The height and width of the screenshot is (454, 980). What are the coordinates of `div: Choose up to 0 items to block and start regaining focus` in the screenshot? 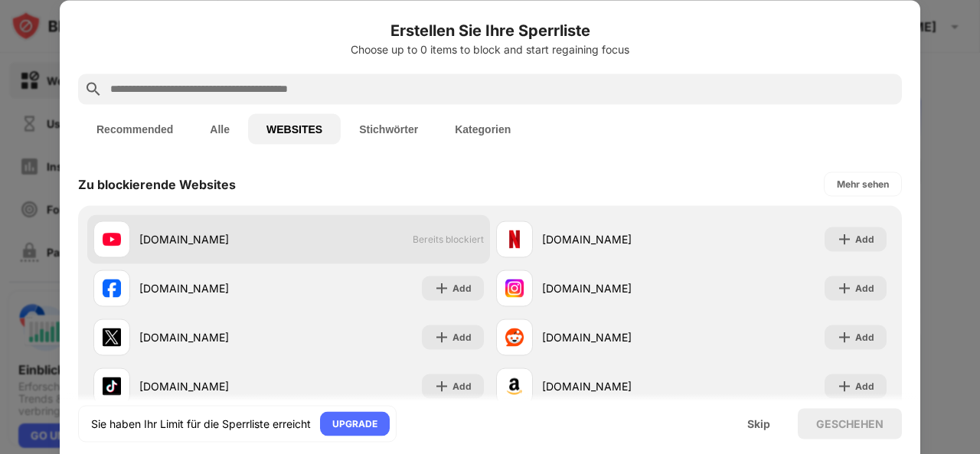 It's located at (490, 49).